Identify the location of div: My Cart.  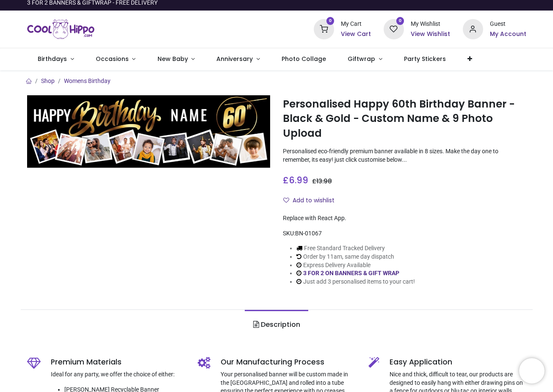
(356, 24).